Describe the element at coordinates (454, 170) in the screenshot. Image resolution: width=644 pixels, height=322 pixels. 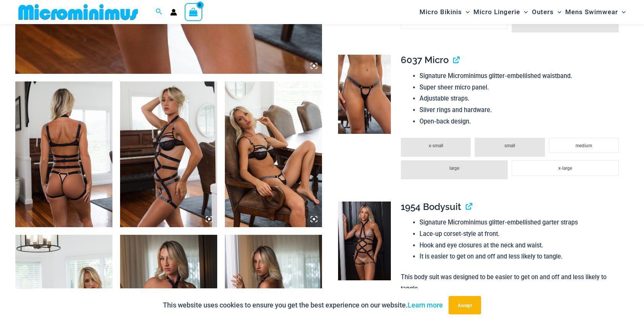
I see `li: large` at that location.